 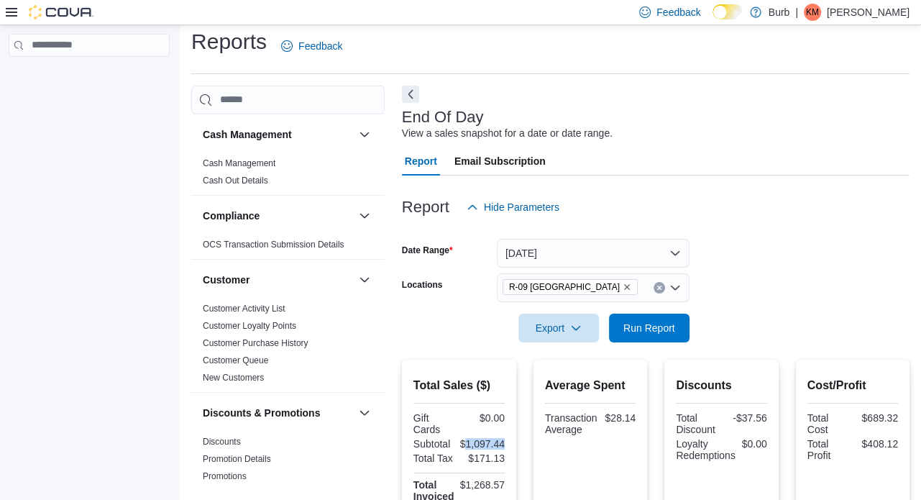 I want to click on a: Customer Activity List, so click(x=244, y=309).